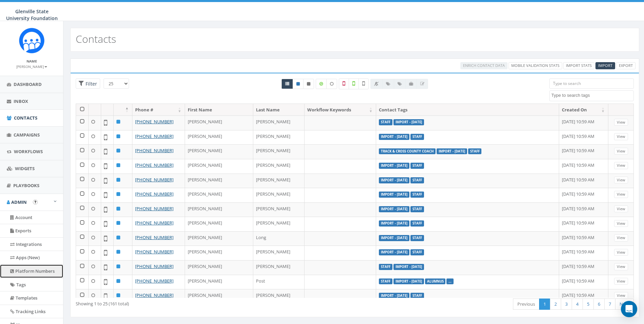  I want to click on td: Post, so click(279, 282).